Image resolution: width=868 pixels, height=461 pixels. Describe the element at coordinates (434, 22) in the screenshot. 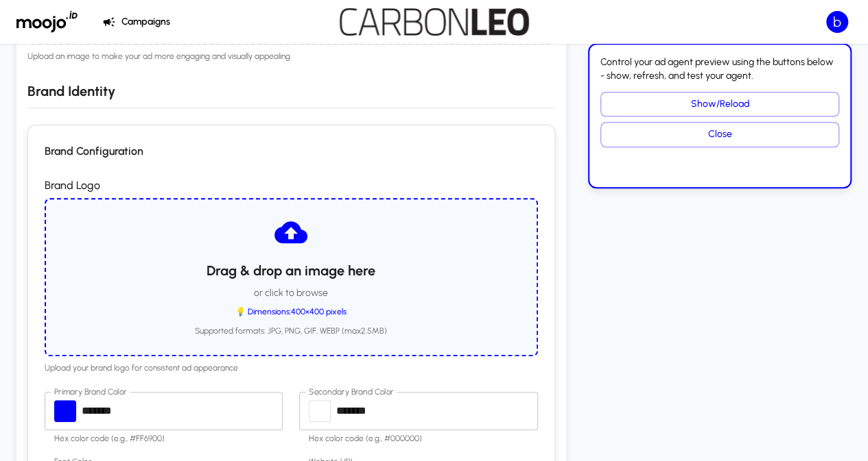

I see `img: Carbonleo Logo` at that location.